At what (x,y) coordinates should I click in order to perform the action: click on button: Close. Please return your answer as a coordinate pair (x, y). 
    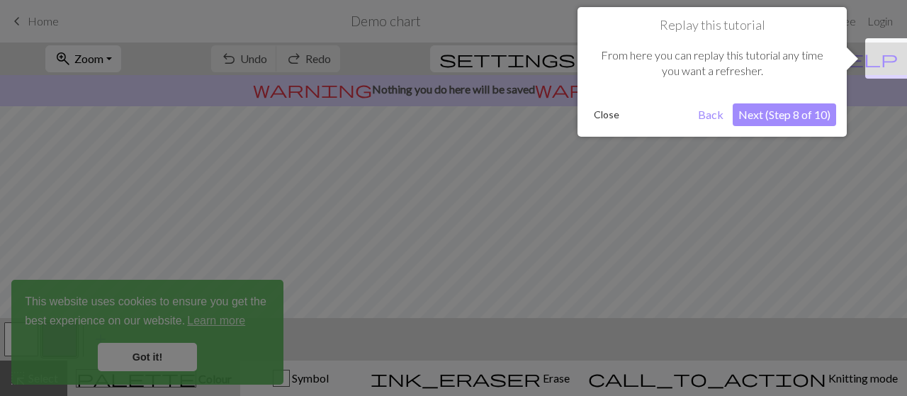
    Looking at the image, I should click on (606, 115).